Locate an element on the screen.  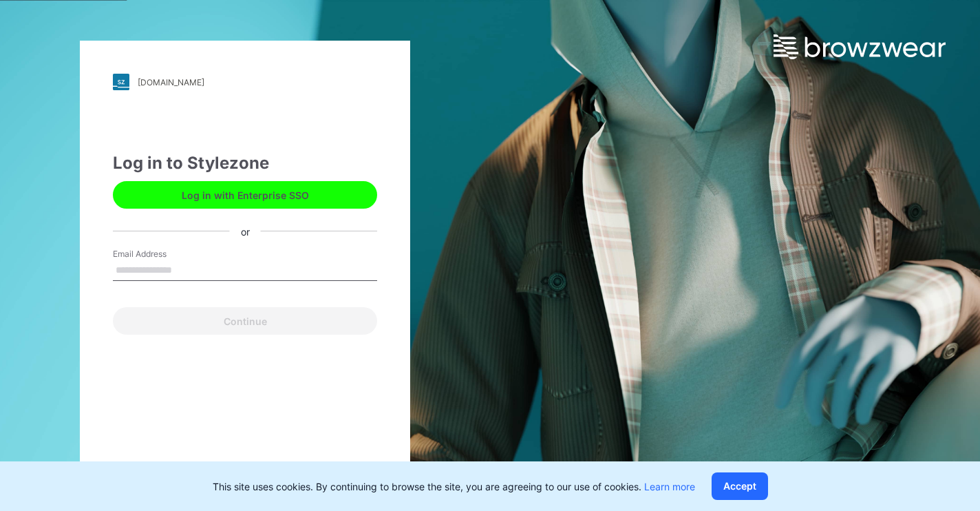
div: Log in to Stylezone is located at coordinates (245, 163).